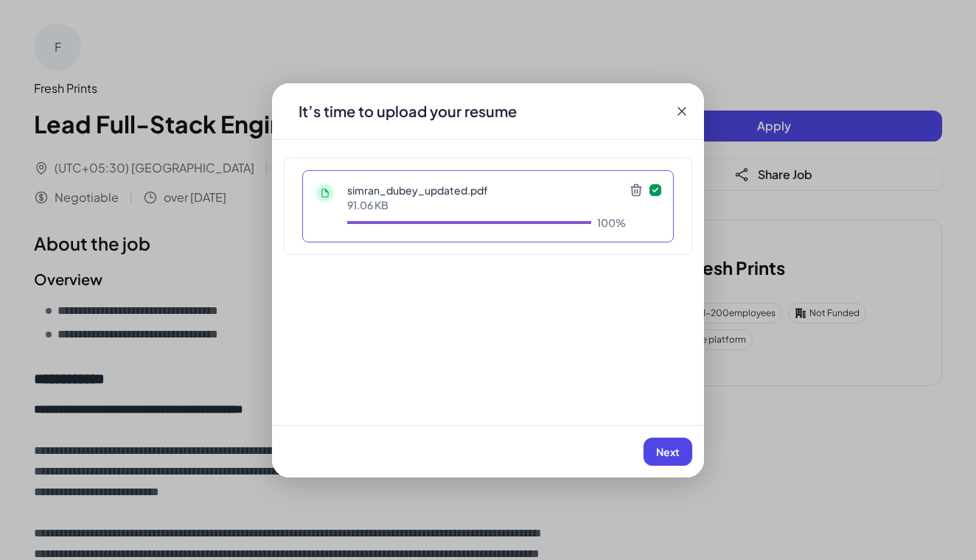 This screenshot has width=976, height=560. Describe the element at coordinates (407, 111) in the screenshot. I see `div: It’s time to upload your resume` at that location.